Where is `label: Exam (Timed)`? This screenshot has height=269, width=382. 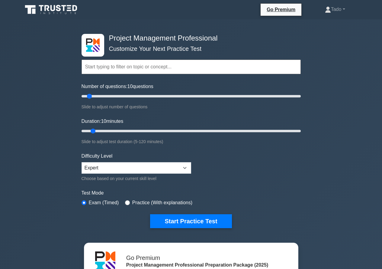 label: Exam (Timed) is located at coordinates (104, 202).